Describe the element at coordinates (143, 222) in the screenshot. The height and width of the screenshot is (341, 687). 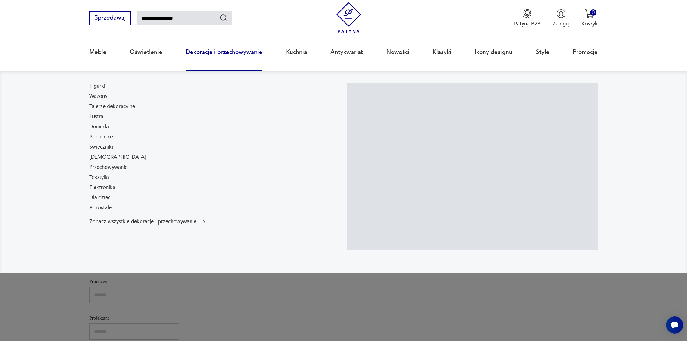
I see `p: Zobacz wszystkie dekoracje i przechowywanie` at that location.